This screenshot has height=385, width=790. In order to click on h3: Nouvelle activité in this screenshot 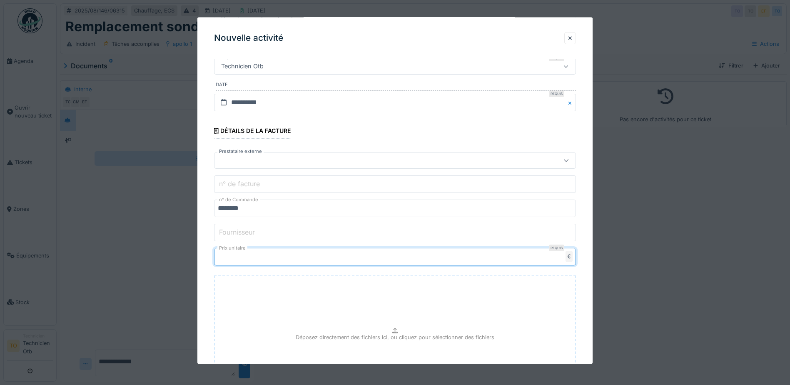, I will do `click(248, 38)`.